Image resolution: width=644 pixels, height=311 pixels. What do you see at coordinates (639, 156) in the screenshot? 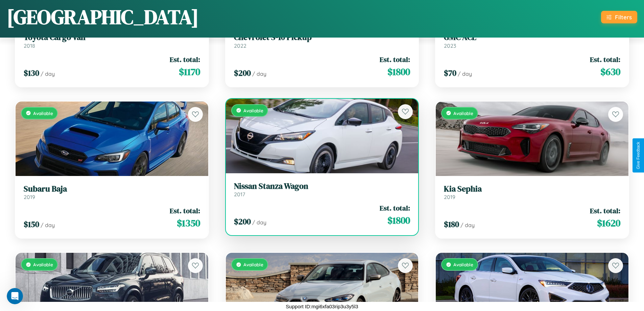
I see `div: Give Feedback` at bounding box center [639, 156].